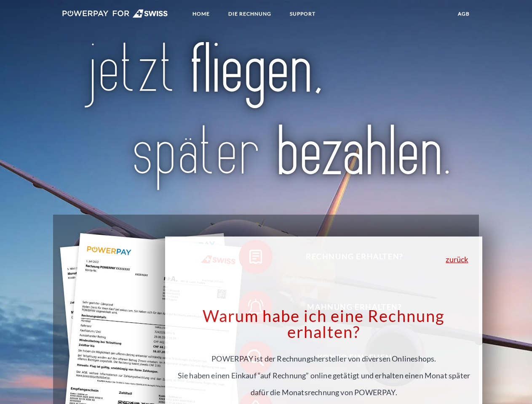 The image size is (532, 404). Describe the element at coordinates (464, 13) in the screenshot. I see `a: agb` at that location.